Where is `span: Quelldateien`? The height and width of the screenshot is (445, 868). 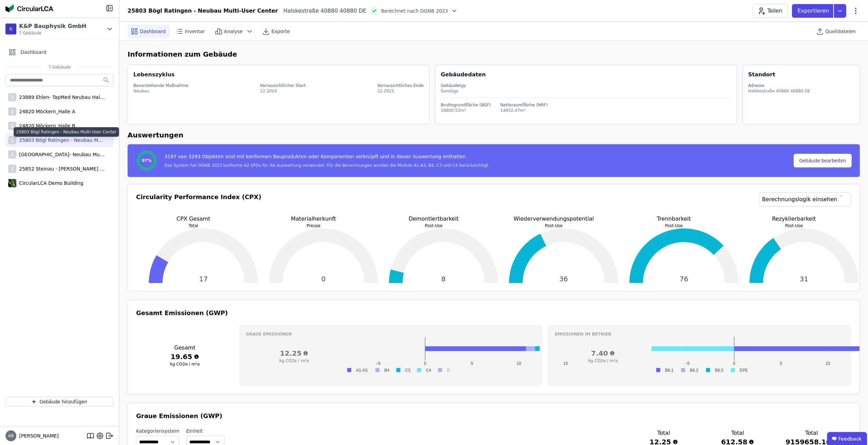
span: Quelldateien is located at coordinates (840, 32).